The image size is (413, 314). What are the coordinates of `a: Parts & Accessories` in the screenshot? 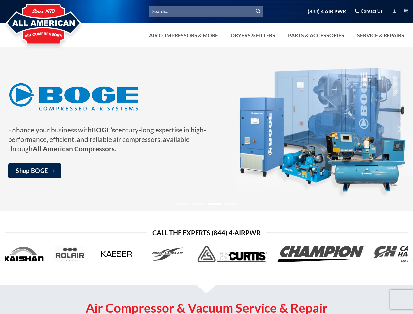 It's located at (316, 35).